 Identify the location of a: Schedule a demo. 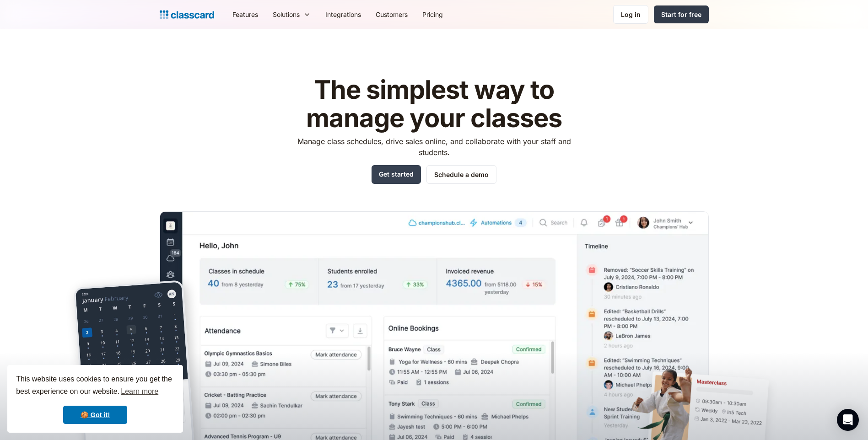
(461, 174).